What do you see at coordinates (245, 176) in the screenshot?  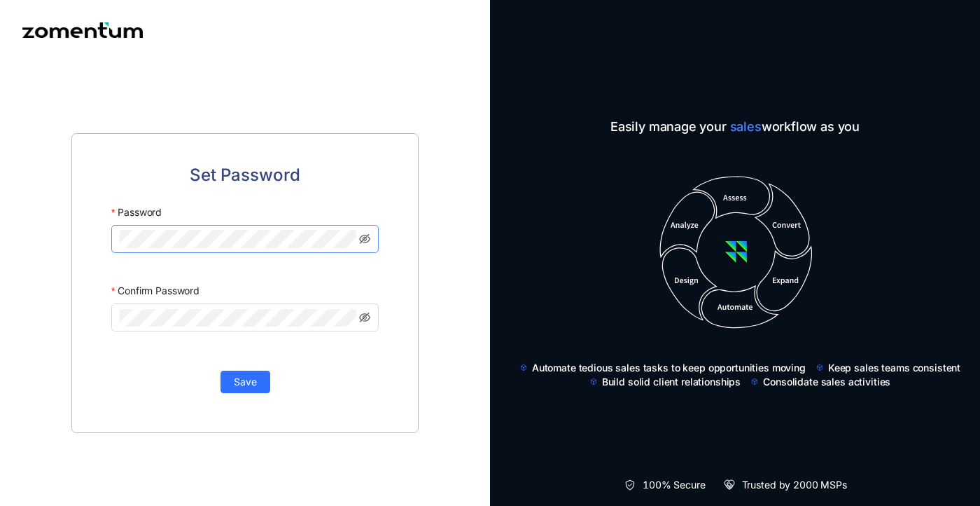 I see `span: Set Password` at bounding box center [245, 176].